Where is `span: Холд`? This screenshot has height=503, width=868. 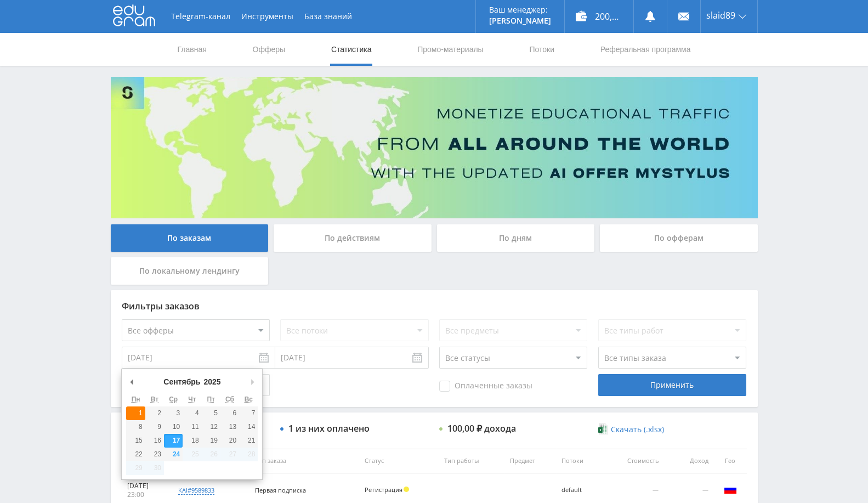
span: Холд is located at coordinates (407, 490).